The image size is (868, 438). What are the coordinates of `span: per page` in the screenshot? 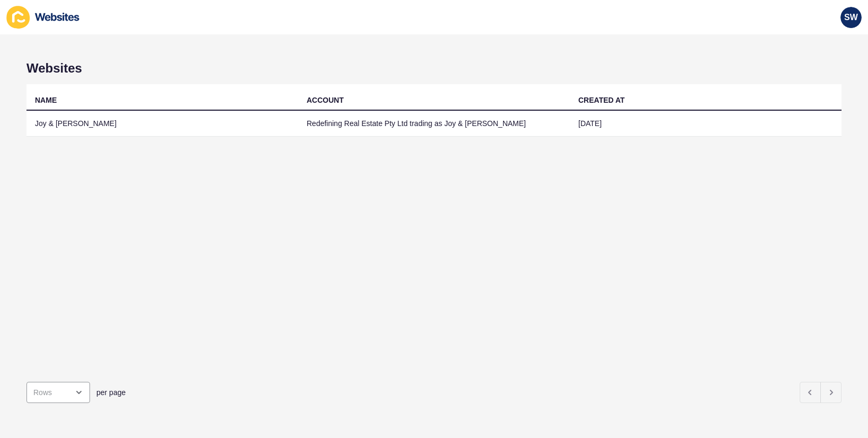 It's located at (111, 392).